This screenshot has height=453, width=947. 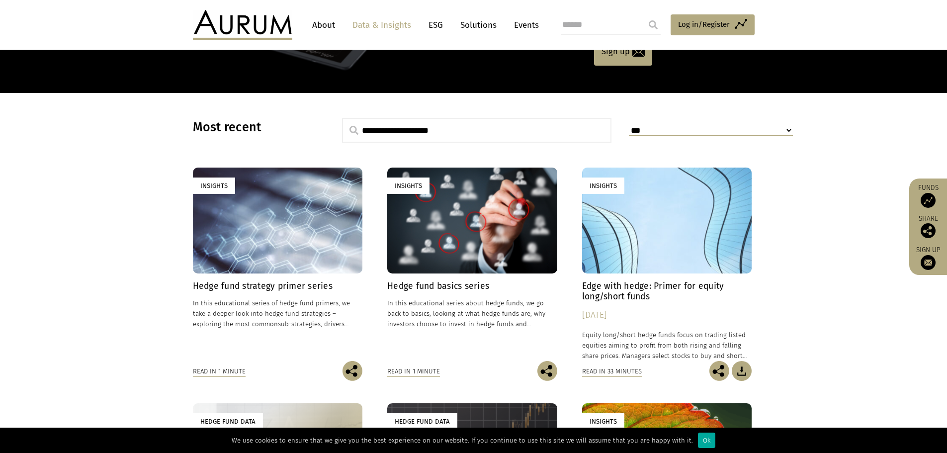 What do you see at coordinates (707, 440) in the screenshot?
I see `div: Ok` at bounding box center [707, 440].